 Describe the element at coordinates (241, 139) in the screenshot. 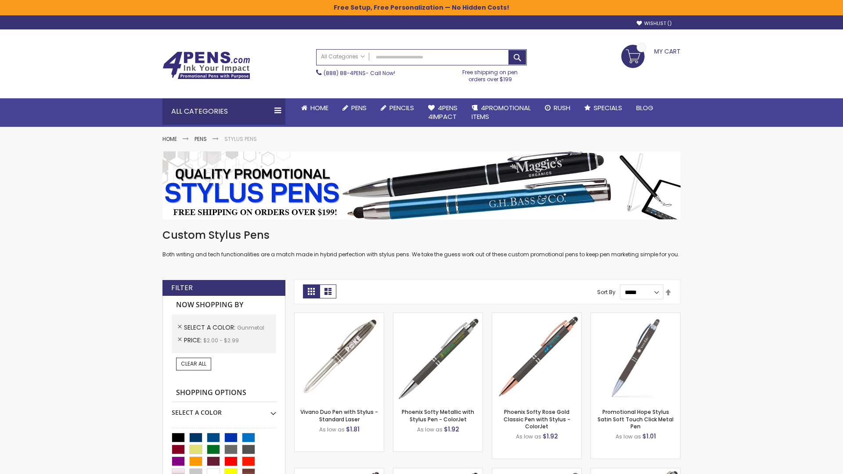

I see `strong: Stylus Pens` at that location.